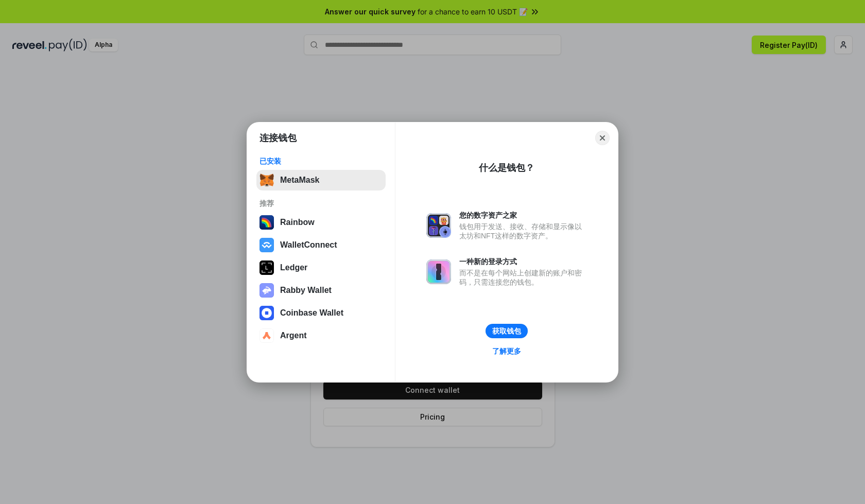  I want to click on button: Ledger, so click(320, 267).